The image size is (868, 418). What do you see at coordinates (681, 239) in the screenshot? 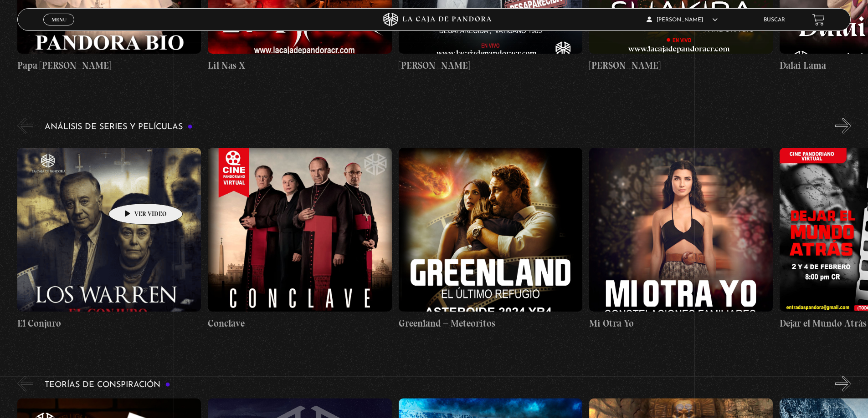
I see `a: Mi Otra Yo` at bounding box center [681, 239].